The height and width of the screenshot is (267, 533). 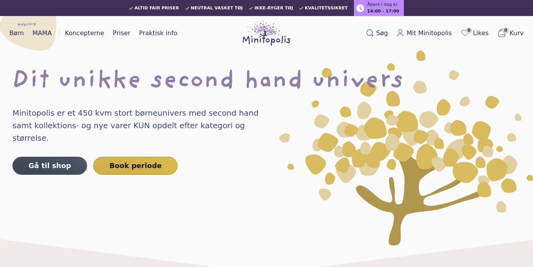 What do you see at coordinates (217, 8) in the screenshot?
I see `span: Neutral vasket tøj` at bounding box center [217, 8].